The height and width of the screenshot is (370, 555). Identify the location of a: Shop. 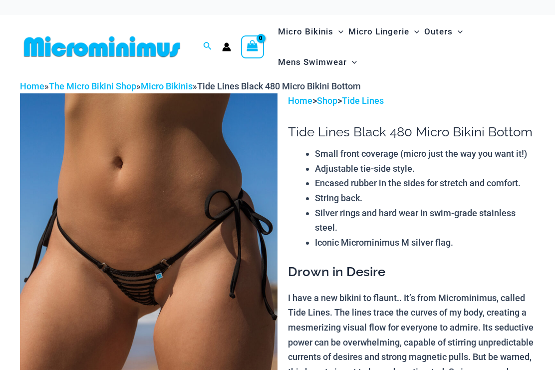
(327, 100).